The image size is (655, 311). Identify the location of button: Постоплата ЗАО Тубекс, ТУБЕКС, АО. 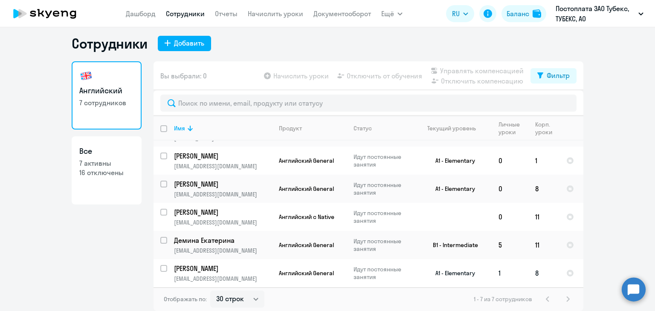
(600, 14).